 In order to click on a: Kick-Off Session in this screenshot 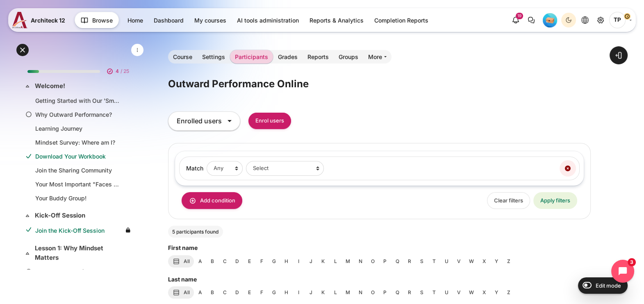, I will do `click(79, 216)`.